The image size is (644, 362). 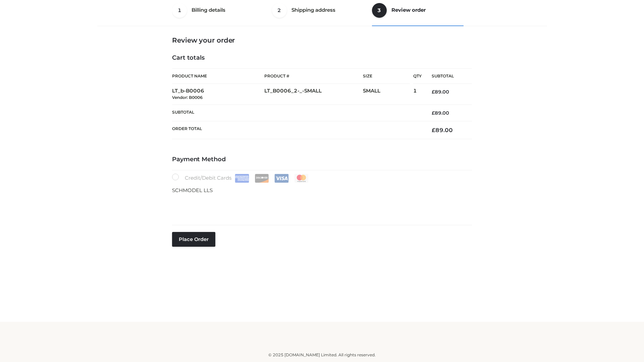 What do you see at coordinates (387, 76) in the screenshot?
I see `th: Size` at bounding box center [387, 76].